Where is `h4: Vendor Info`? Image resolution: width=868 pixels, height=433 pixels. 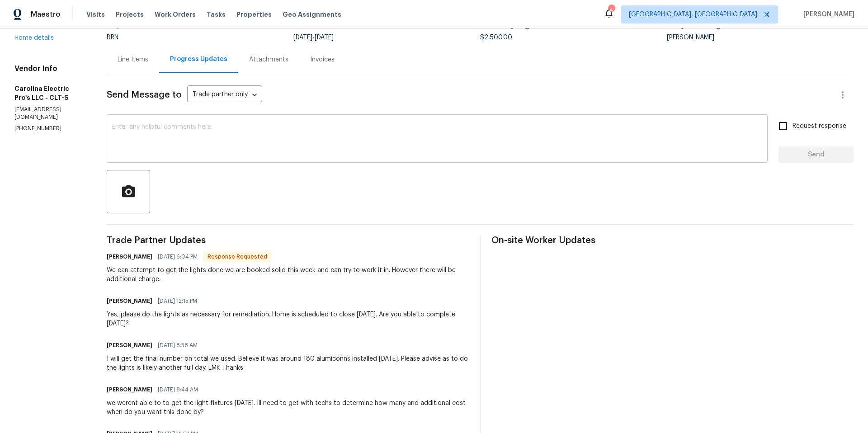 h4: Vendor Info is located at coordinates (50, 68).